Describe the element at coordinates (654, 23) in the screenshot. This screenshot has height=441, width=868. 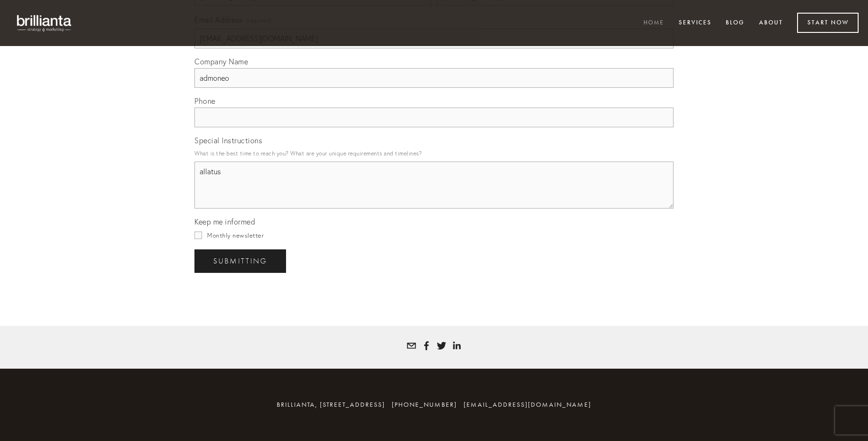
I see `a: Home` at that location.